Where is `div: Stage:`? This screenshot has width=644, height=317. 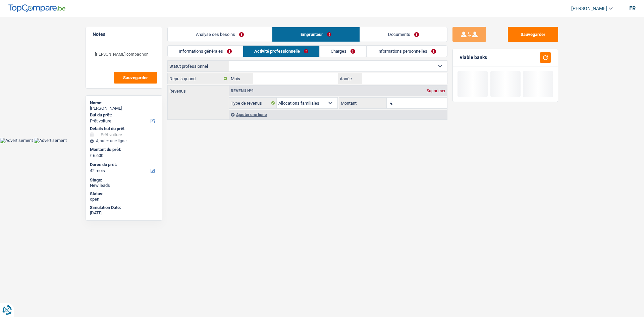 div: Stage: is located at coordinates (124, 180).